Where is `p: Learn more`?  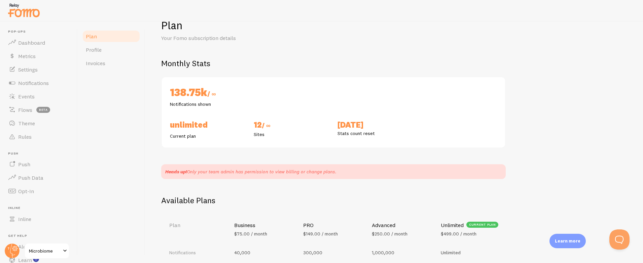 p: Learn more is located at coordinates (567, 241).